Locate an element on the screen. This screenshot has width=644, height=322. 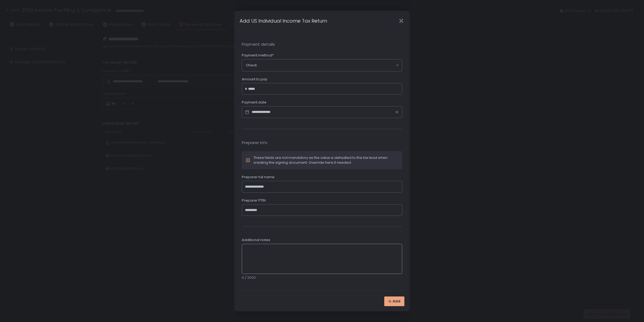
input: Datepicker input is located at coordinates (322, 112).